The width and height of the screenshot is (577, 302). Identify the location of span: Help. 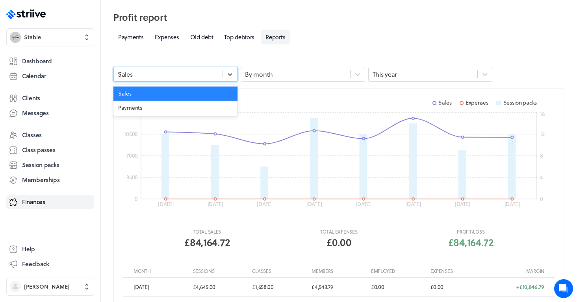
(28, 249).